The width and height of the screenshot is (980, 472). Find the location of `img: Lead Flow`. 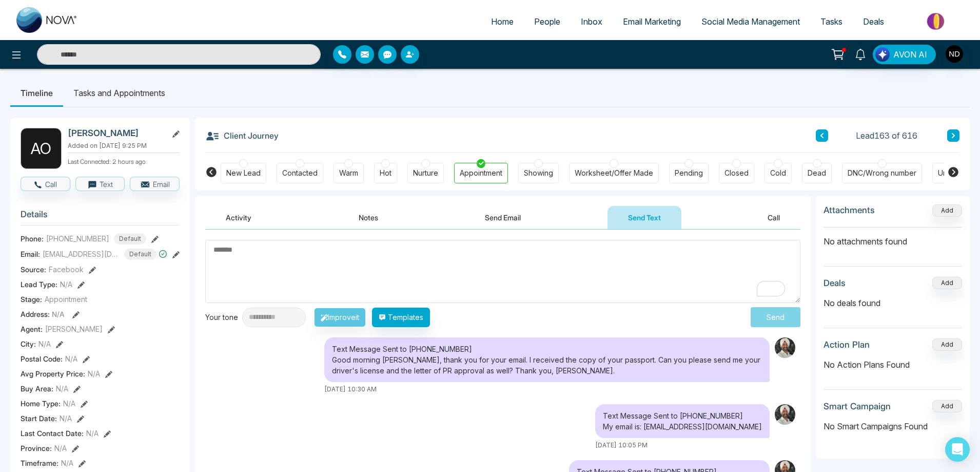

img: Lead Flow is located at coordinates (883, 54).